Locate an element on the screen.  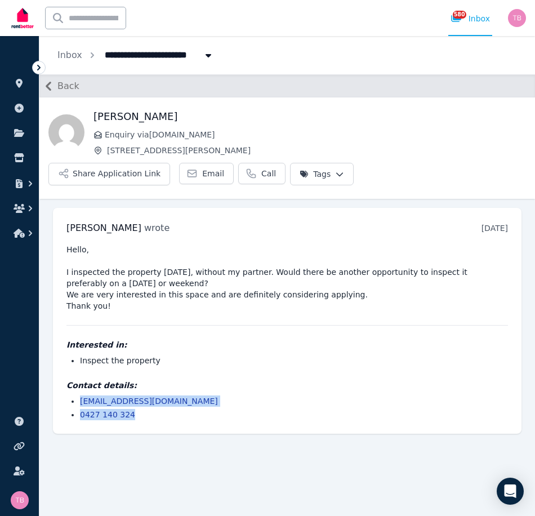
span: Email is located at coordinates (213, 173).